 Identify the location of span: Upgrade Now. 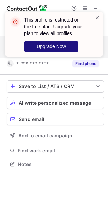
(51, 46).